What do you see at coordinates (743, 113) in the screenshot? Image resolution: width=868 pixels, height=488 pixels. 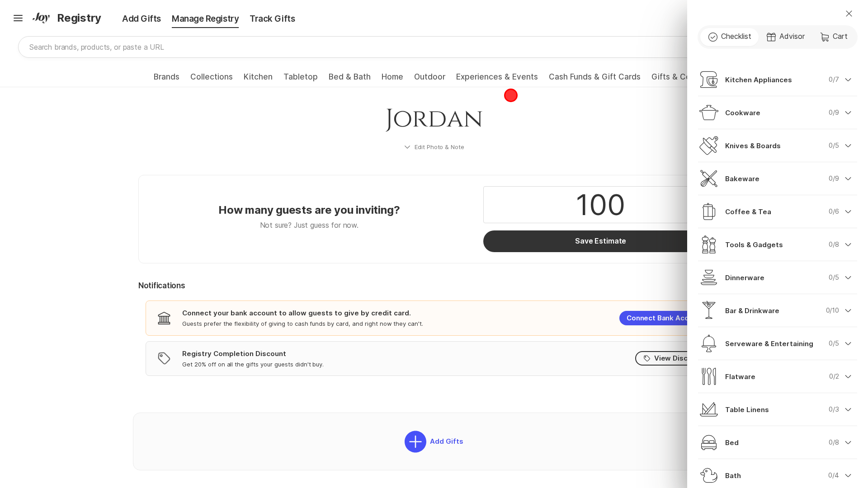 I see `p: Cookware` at bounding box center [743, 113].